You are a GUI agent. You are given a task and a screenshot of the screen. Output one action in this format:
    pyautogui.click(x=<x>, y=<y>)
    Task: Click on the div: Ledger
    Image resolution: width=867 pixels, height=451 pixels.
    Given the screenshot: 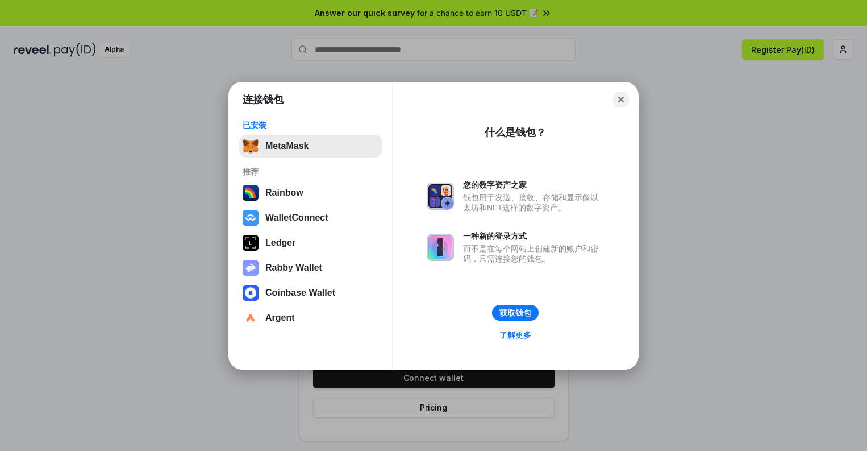 What is the action you would take?
    pyautogui.click(x=280, y=243)
    